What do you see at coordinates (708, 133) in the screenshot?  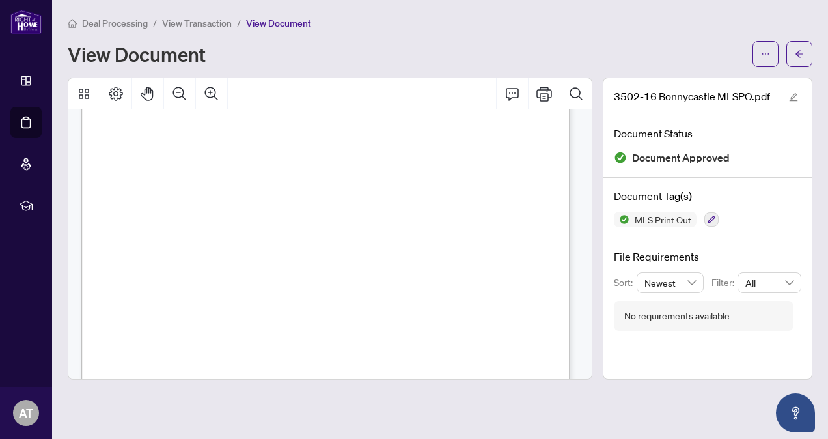 I see `h4: Document Status` at bounding box center [708, 133].